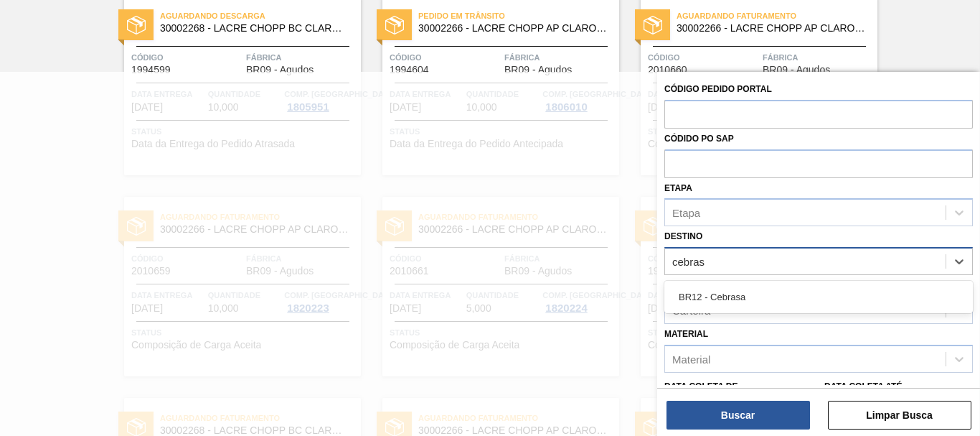 The height and width of the screenshot is (436, 980). Describe the element at coordinates (818, 296) in the screenshot. I see `div: BR12 - Cebrasa` at that location.